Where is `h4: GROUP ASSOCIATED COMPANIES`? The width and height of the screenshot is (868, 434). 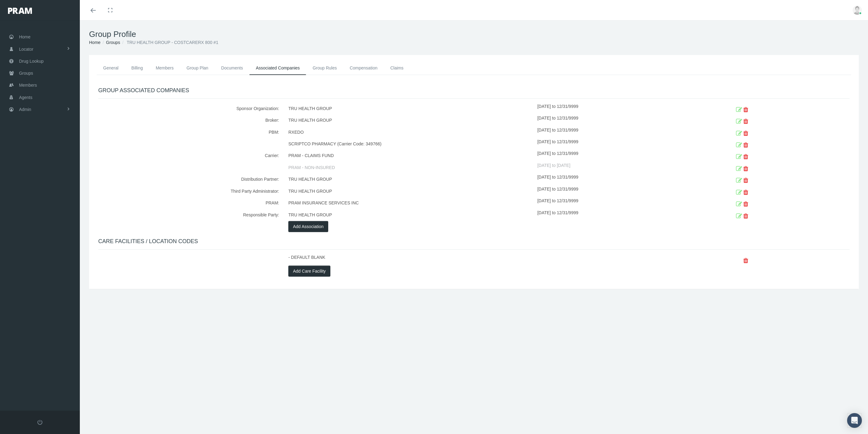 h4: GROUP ASSOCIATED COMPANIES is located at coordinates (474, 91).